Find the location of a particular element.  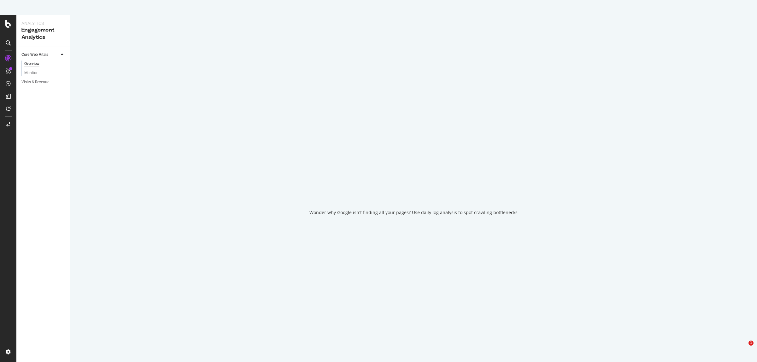

div: animation is located at coordinates (413, 188).